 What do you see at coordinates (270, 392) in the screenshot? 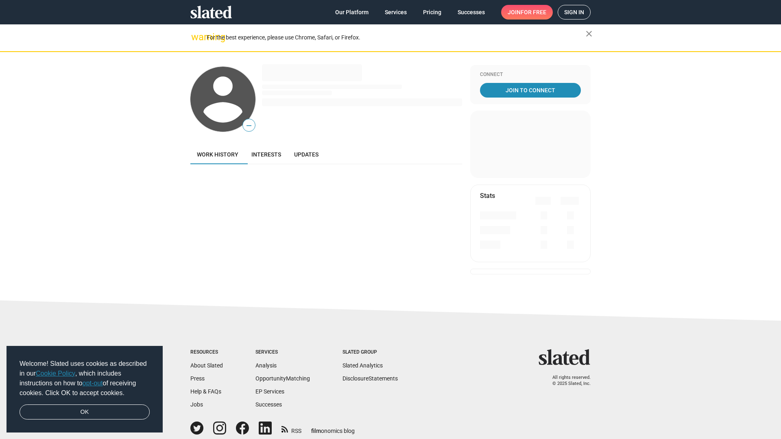
I see `a: EP Services` at bounding box center [270, 392].